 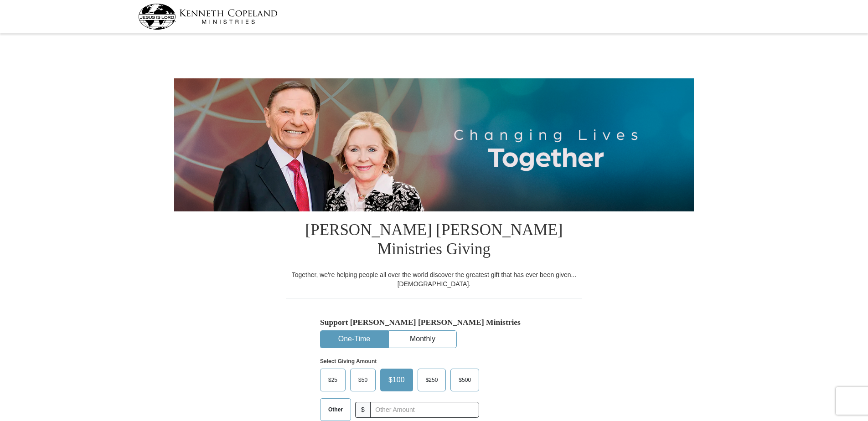 I want to click on span: $25, so click(x=333, y=380).